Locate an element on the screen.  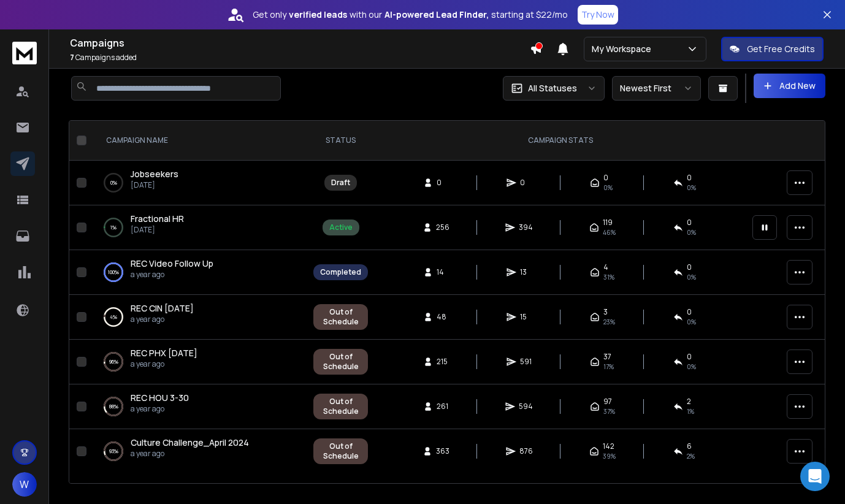
span: 97 is located at coordinates (608, 402).